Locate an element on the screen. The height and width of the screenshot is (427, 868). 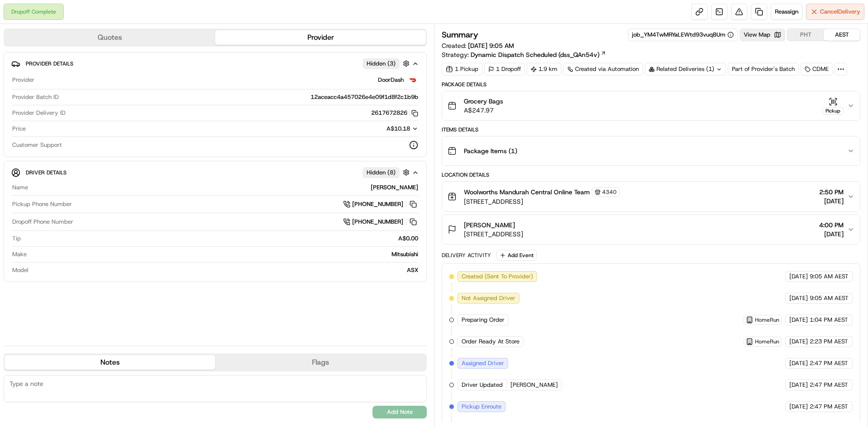
button: Reassign is located at coordinates (786, 12).